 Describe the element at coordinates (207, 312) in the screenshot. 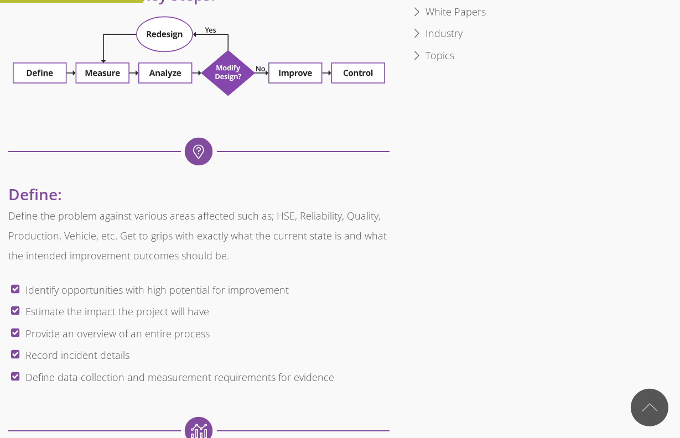

I see `li: Estimate the impact the project will have` at that location.